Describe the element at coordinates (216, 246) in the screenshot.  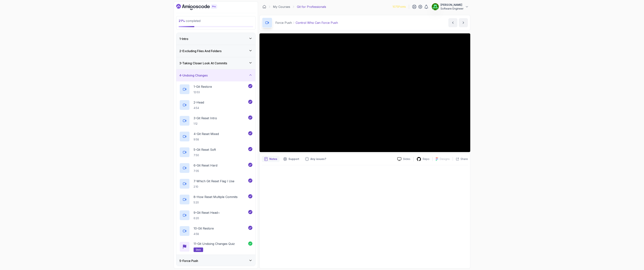
I see `button: 11-Git Undoing Changes Quizquiz` at that location.